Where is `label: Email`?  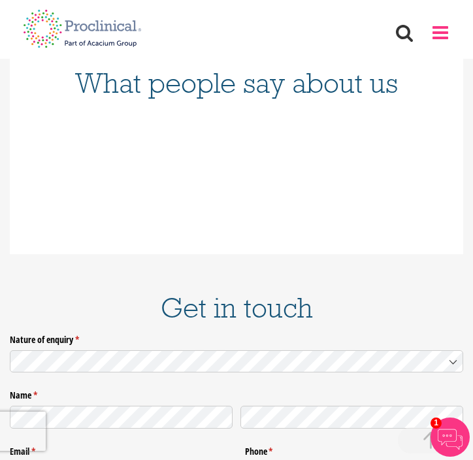 label: Email is located at coordinates (119, 450).